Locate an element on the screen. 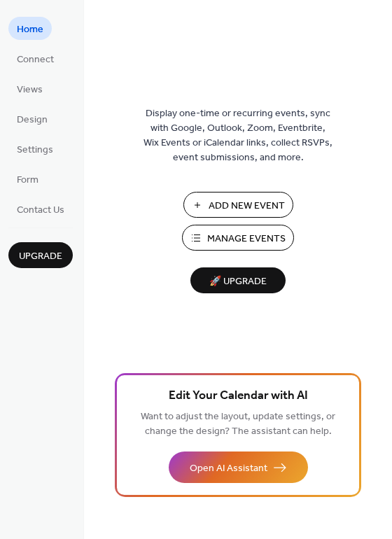 This screenshot has height=539, width=392. span: Add New Event is located at coordinates (246, 206).